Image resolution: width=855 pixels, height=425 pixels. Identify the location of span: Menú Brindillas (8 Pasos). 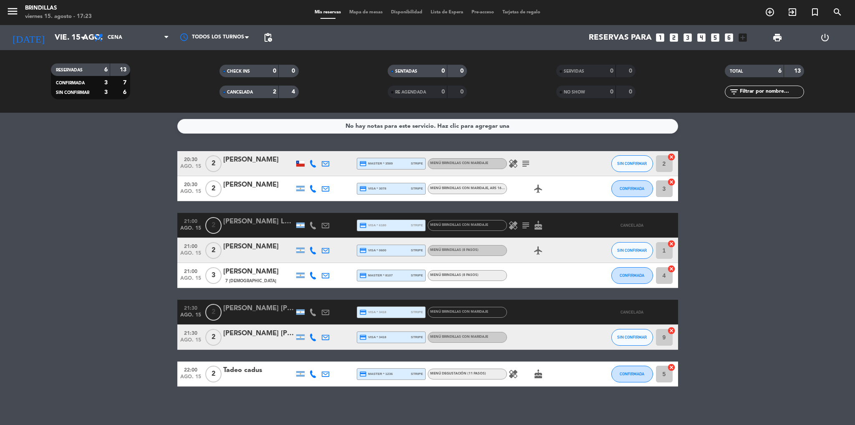
(454, 275).